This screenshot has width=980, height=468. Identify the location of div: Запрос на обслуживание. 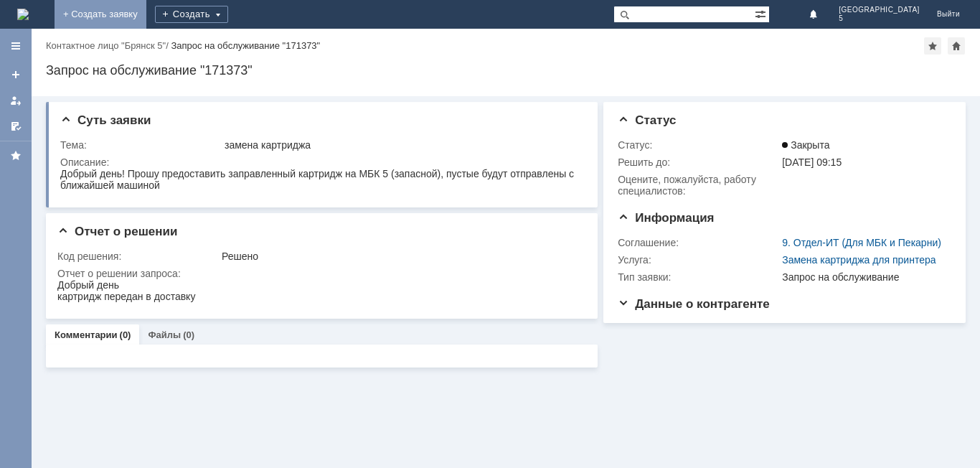
(863, 277).